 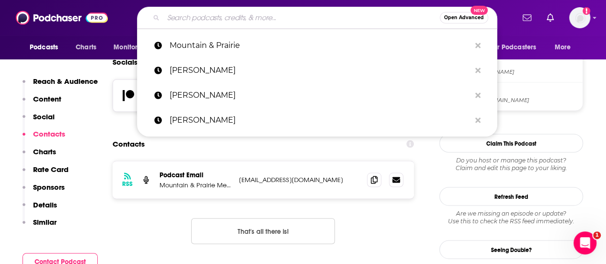 What do you see at coordinates (513, 47) in the screenshot?
I see `span: For Podcasters` at bounding box center [513, 47].